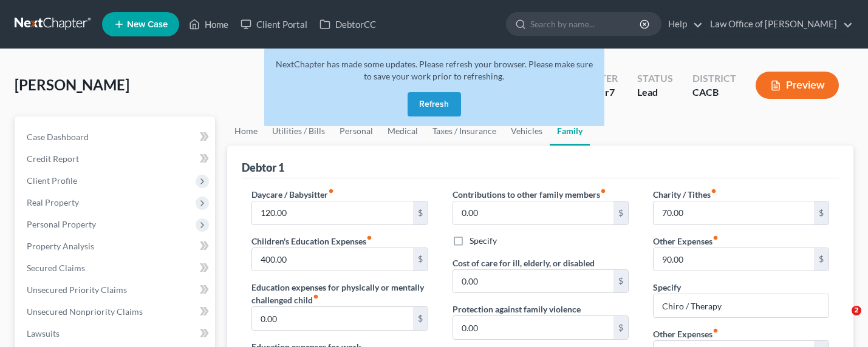 The image size is (868, 347). What do you see at coordinates (741, 306) in the screenshot?
I see `input: Specify...` at bounding box center [741, 306].